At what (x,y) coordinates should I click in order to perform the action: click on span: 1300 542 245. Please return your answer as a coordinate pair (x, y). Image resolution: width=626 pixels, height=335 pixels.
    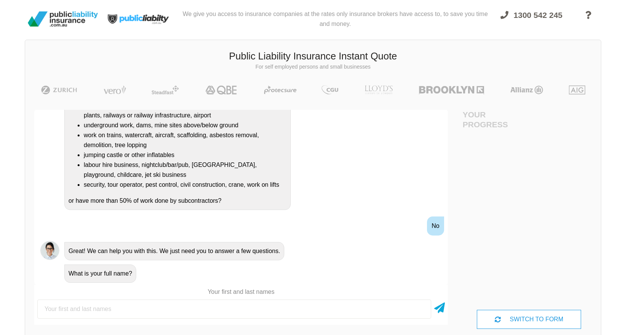
    Looking at the image, I should click on (538, 15).